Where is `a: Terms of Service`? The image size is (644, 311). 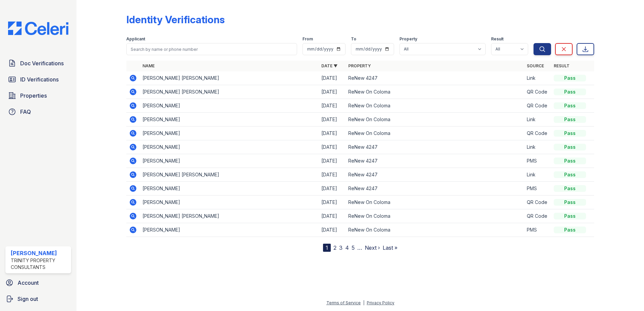
a: Terms of Service is located at coordinates (343, 302).